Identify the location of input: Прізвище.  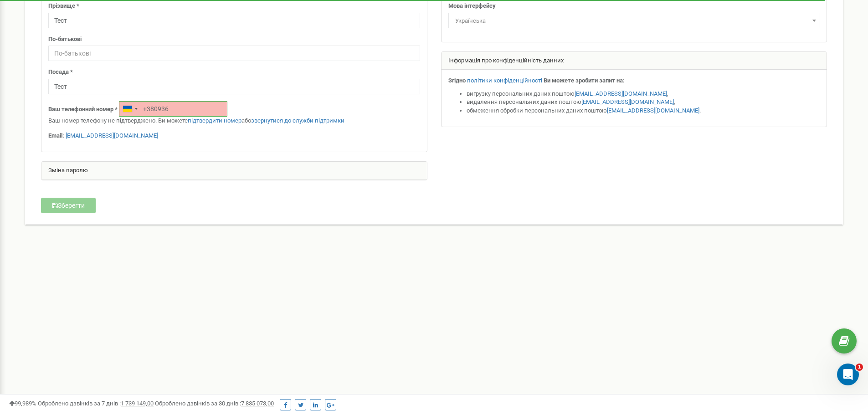
(234, 21).